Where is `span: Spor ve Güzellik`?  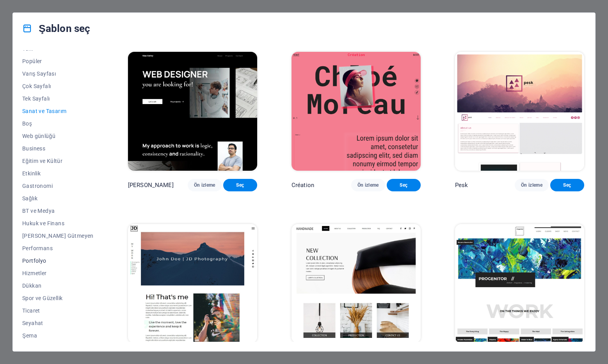 span: Spor ve Güzellik is located at coordinates (58, 298).